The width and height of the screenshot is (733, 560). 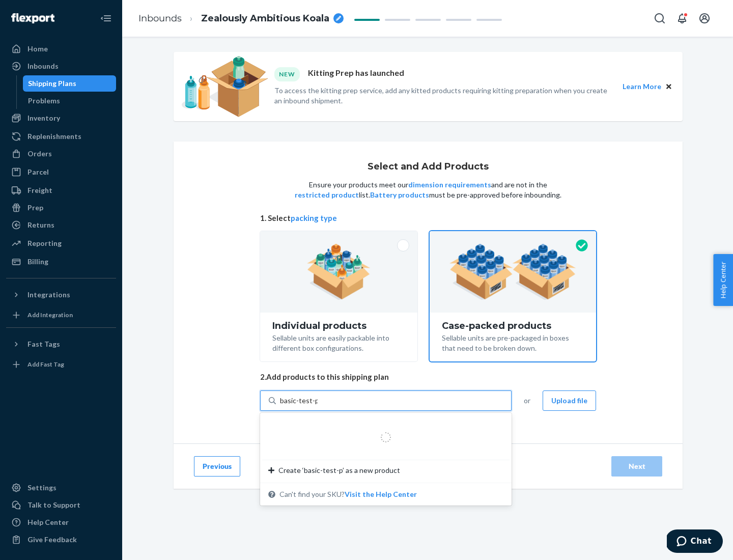 What do you see at coordinates (35, 208) in the screenshot?
I see `div: Prep` at bounding box center [35, 208].